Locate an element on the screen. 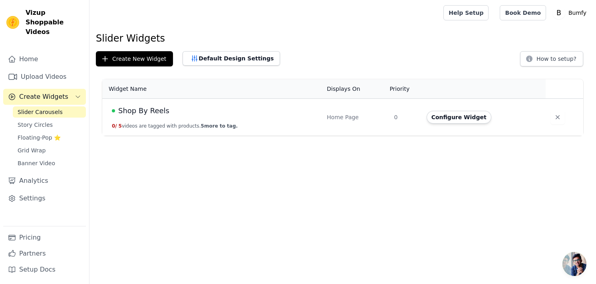 The width and height of the screenshot is (596, 284). button: B Bumfy is located at coordinates (571, 13).